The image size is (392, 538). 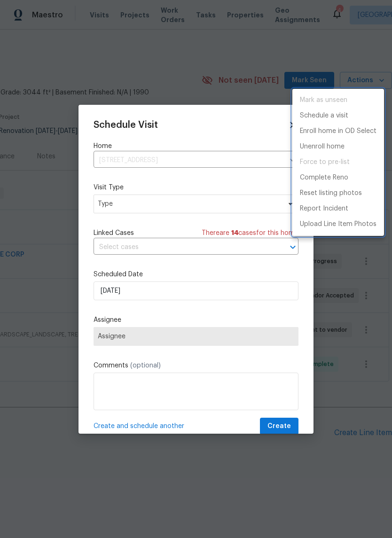 What do you see at coordinates (331, 193) in the screenshot?
I see `p: Reset listing photos` at bounding box center [331, 193].